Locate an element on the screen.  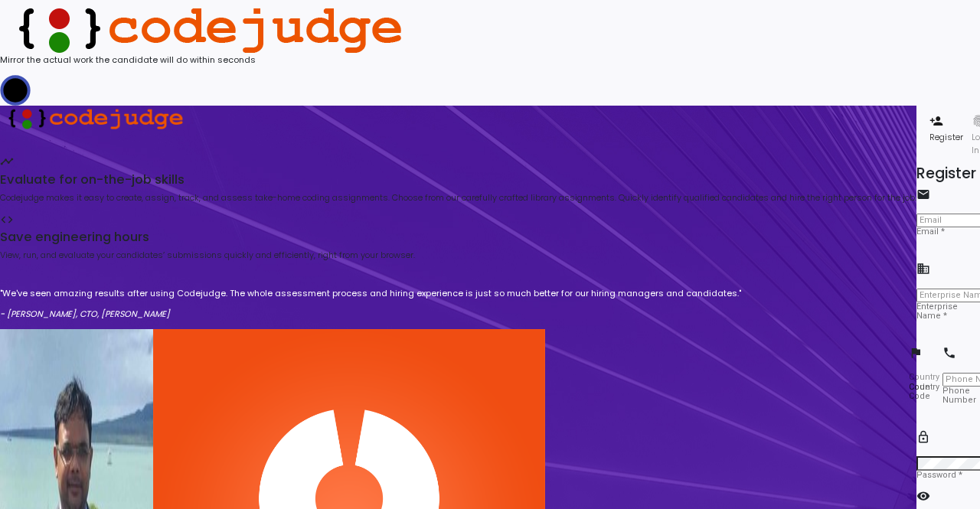
mat-icon: flag is located at coordinates (916, 353).